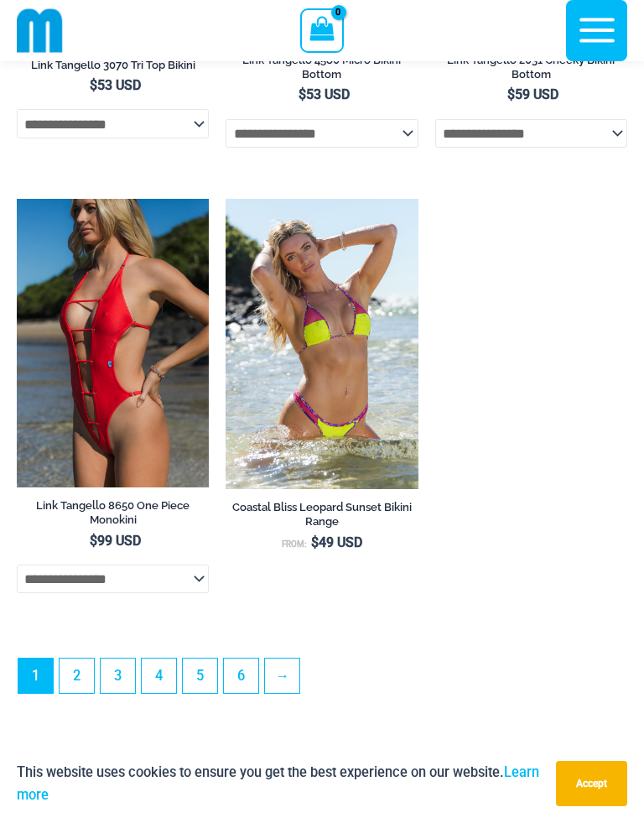  What do you see at coordinates (321, 67) in the screenshot?
I see `h2: Link Tangello 4580 Micro Bikini Bottom` at bounding box center [321, 67].